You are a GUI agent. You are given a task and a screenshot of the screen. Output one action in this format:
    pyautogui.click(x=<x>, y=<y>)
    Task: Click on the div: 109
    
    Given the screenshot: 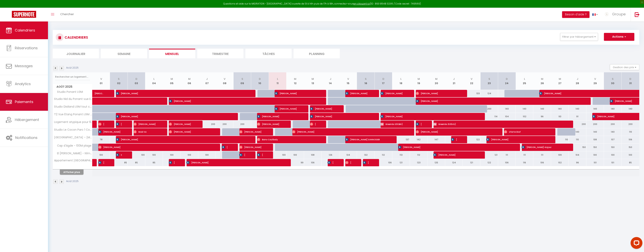 What is the action you would take?
    pyautogui.click(x=560, y=155)
    